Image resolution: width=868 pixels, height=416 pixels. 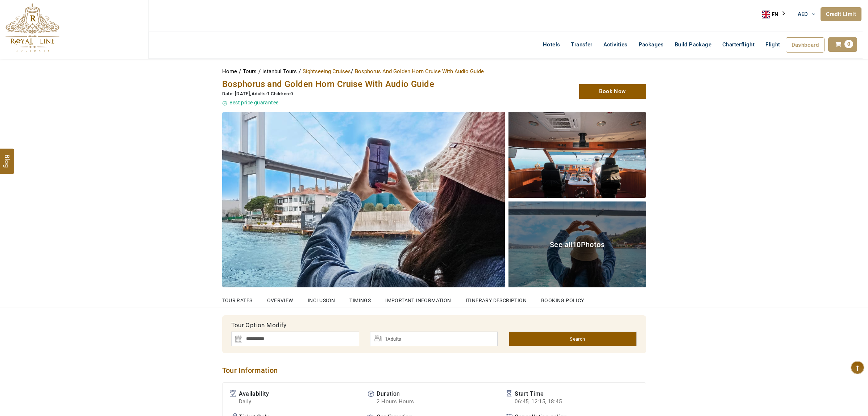 What do you see at coordinates (360, 298) in the screenshot?
I see `a: Timings` at bounding box center [360, 298].